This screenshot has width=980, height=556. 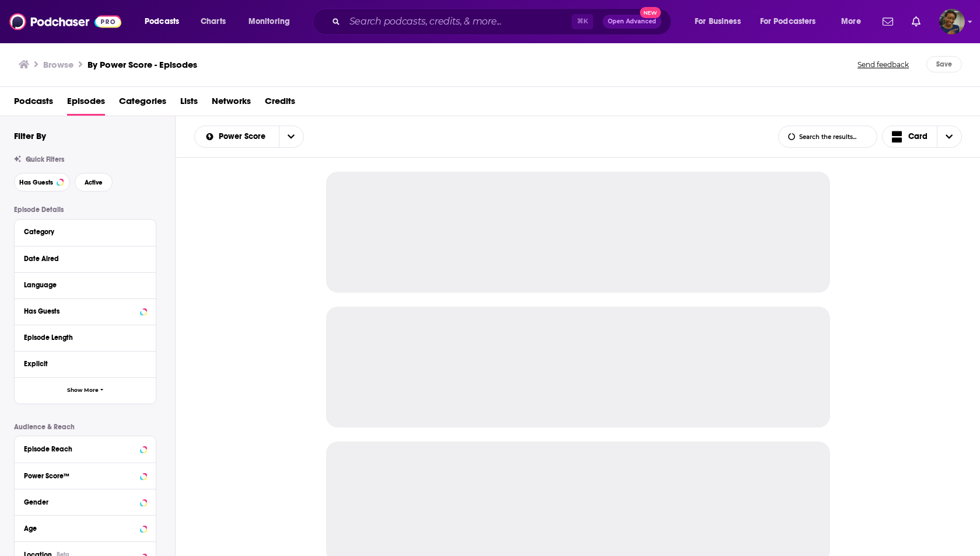 What do you see at coordinates (30, 136) in the screenshot?
I see `h2: Filter By` at bounding box center [30, 136].